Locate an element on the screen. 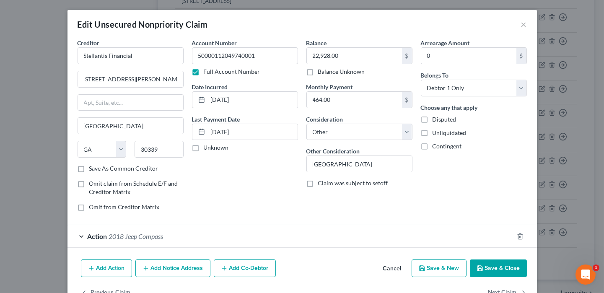 The height and width of the screenshot is (293, 604). button: Add Co-Debtor is located at coordinates (245, 268).